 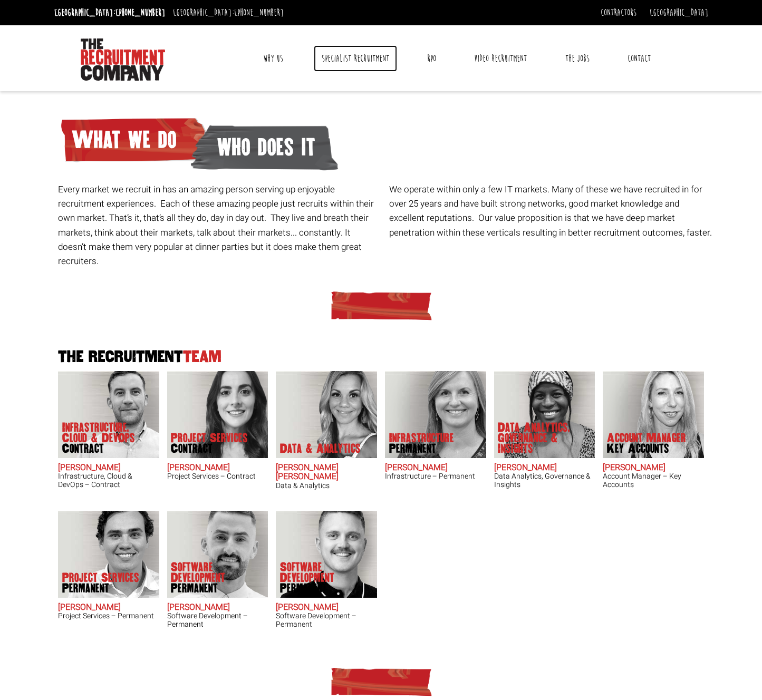 I want to click on h3: Infrastructure, Cloud & DevOps – Contract, so click(x=109, y=480).